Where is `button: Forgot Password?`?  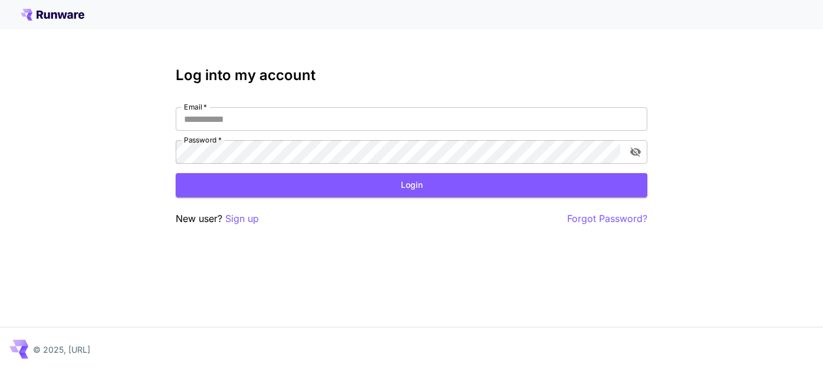 button: Forgot Password? is located at coordinates (607, 219).